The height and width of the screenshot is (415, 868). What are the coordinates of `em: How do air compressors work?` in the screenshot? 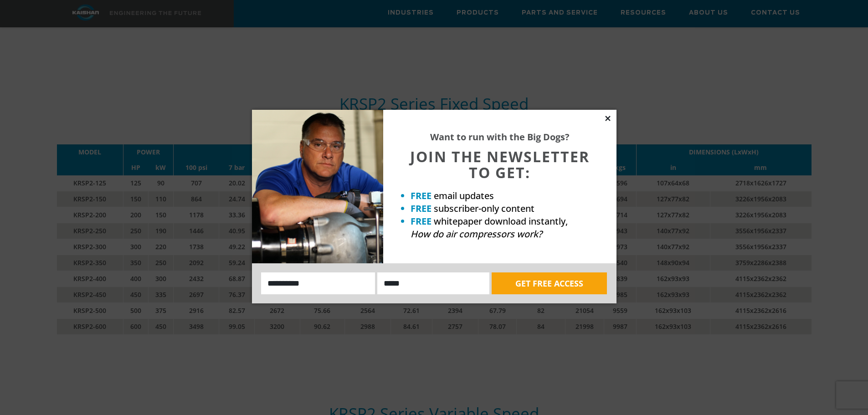 It's located at (477, 233).